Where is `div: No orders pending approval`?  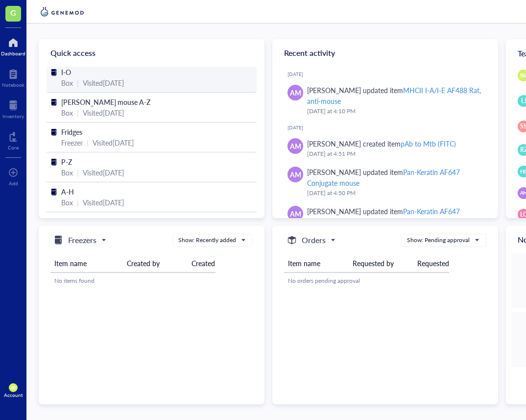
div: No orders pending approval is located at coordinates (377, 281).